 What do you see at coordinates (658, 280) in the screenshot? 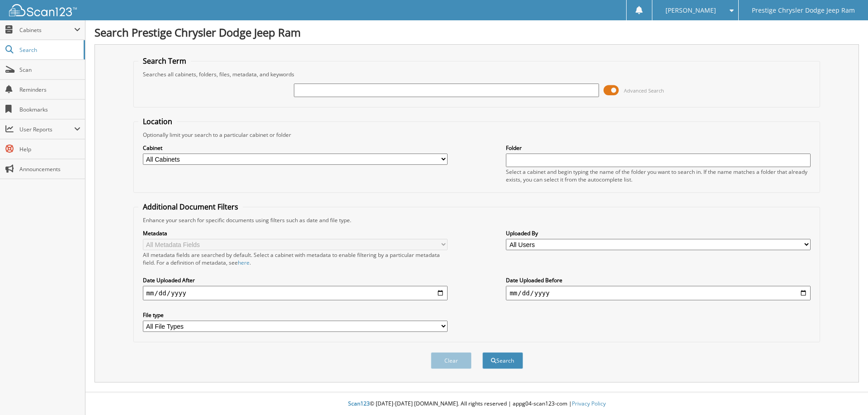
I see `label: Date Uploaded Before` at bounding box center [658, 280].